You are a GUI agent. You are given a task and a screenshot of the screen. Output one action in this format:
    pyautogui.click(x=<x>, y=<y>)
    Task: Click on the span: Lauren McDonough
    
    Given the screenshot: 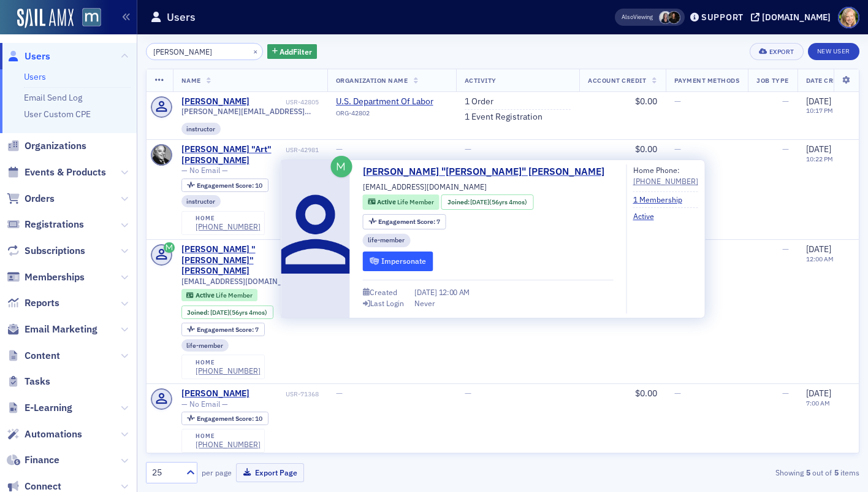 What is the action you would take?
    pyautogui.click(x=674, y=17)
    